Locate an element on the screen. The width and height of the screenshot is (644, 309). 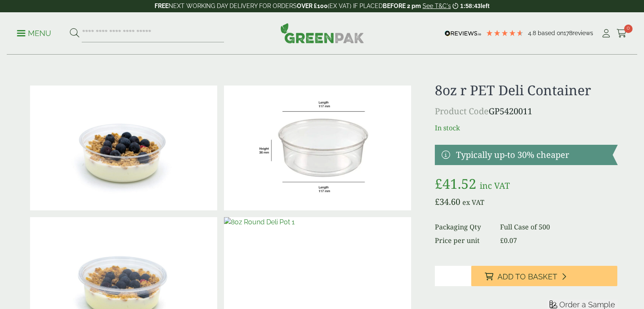
span: left is located at coordinates (485, 6).